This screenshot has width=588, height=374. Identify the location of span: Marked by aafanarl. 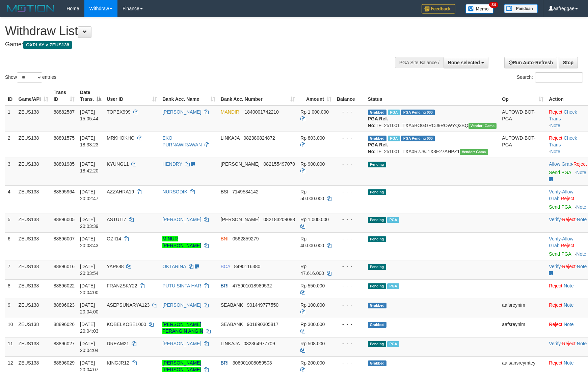
(393, 220).